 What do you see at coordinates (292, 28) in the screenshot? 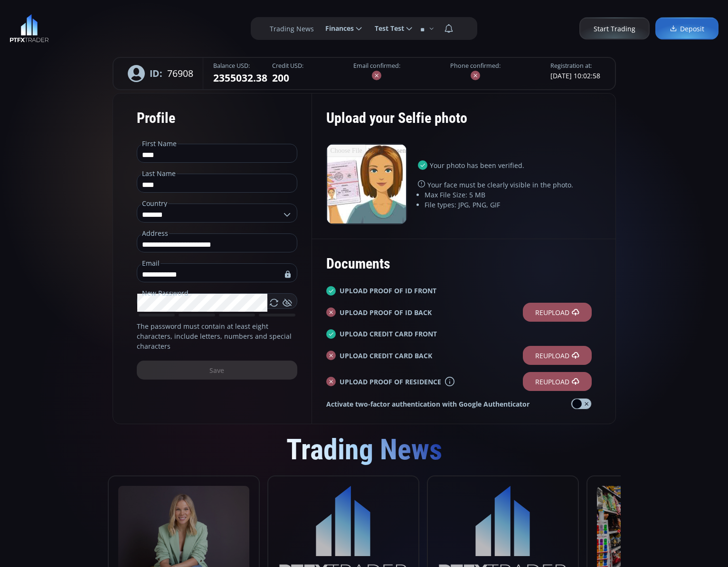
I see `label: Trading News` at bounding box center [292, 28].